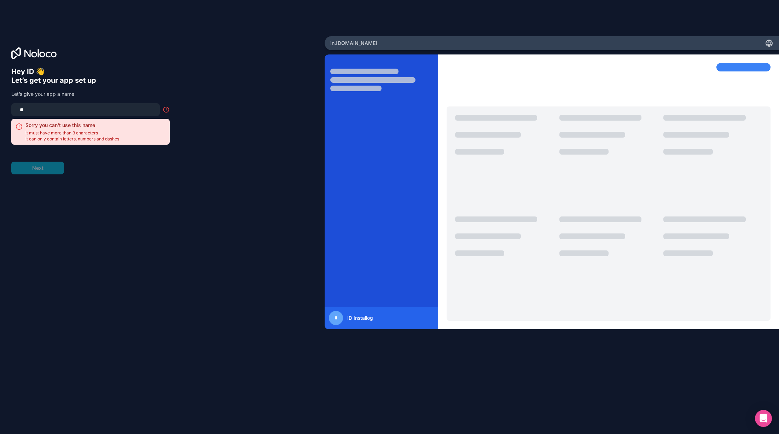 The image size is (779, 434). What do you see at coordinates (91, 80) in the screenshot?
I see `h6: Let’s get your app set up` at bounding box center [91, 80].